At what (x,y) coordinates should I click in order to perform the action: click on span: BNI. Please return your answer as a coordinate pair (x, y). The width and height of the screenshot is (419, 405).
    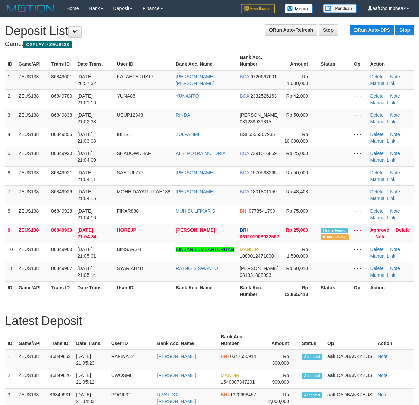
    Looking at the image, I should click on (224, 395).